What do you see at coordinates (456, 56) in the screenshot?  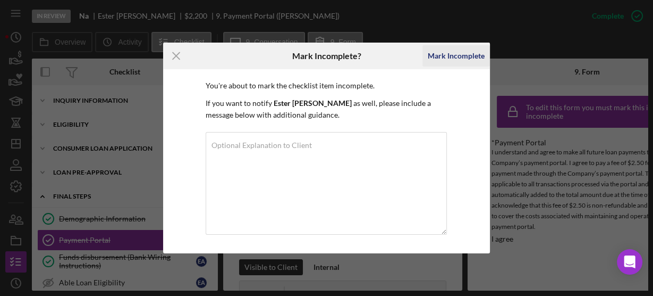 I see `div: Mark Incomplete` at bounding box center [456, 56].